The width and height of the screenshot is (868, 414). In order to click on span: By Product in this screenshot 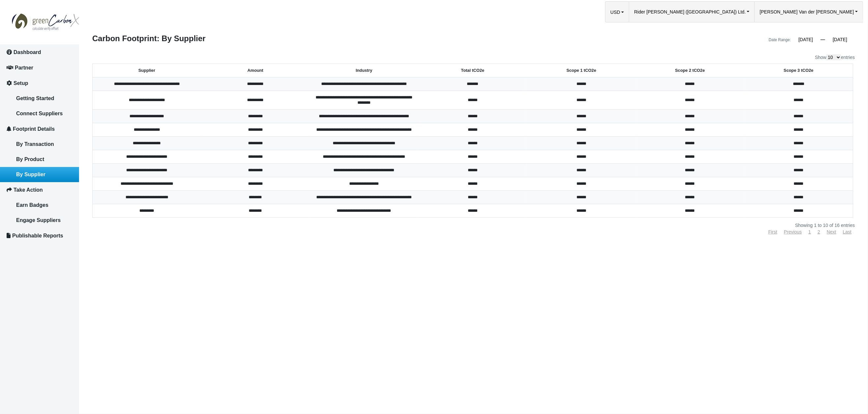, I will do `click(30, 159)`.